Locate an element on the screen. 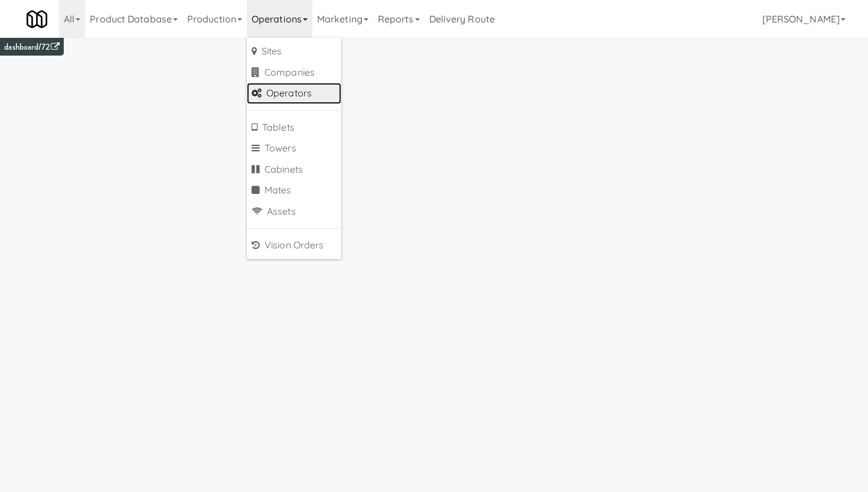  a: Mates is located at coordinates (294, 190).